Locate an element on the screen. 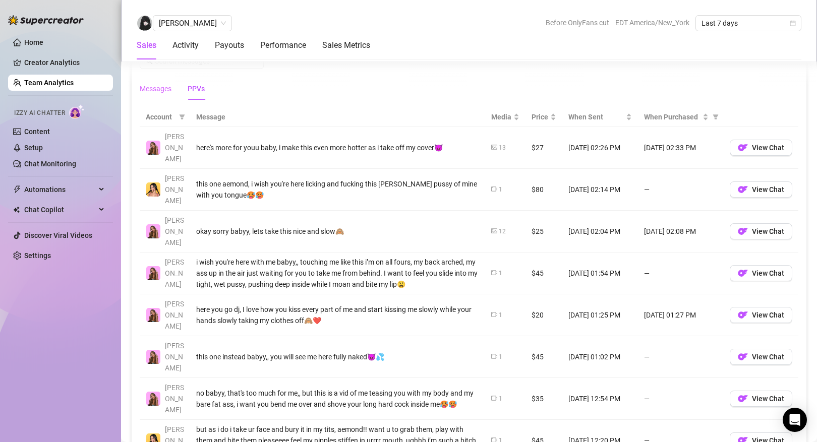  div: Activity is located at coordinates (186, 45).